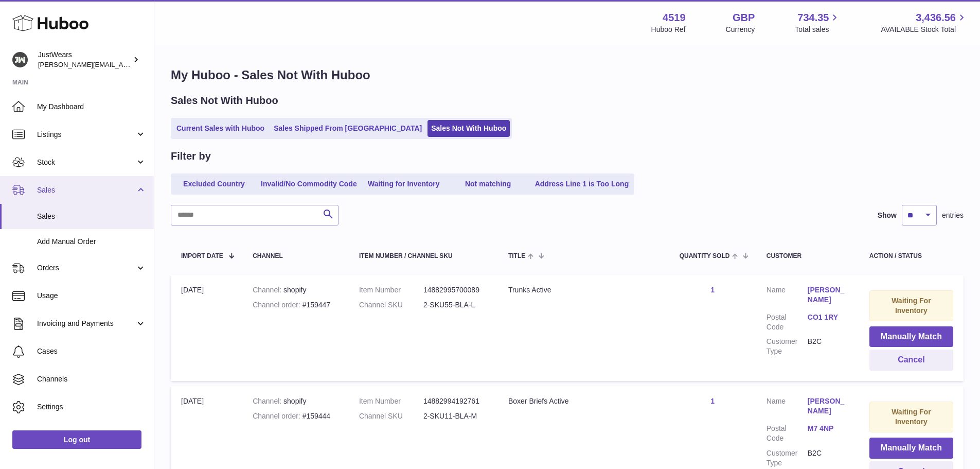  Describe the element at coordinates (86, 324) in the screenshot. I see `span: Invoicing and Payments` at that location.